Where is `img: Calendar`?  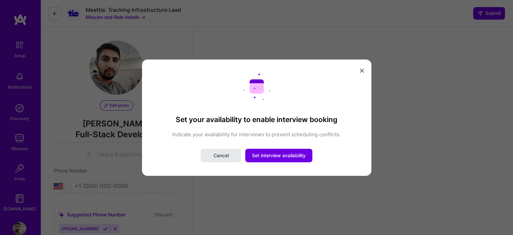 img: Calendar is located at coordinates (257, 86).